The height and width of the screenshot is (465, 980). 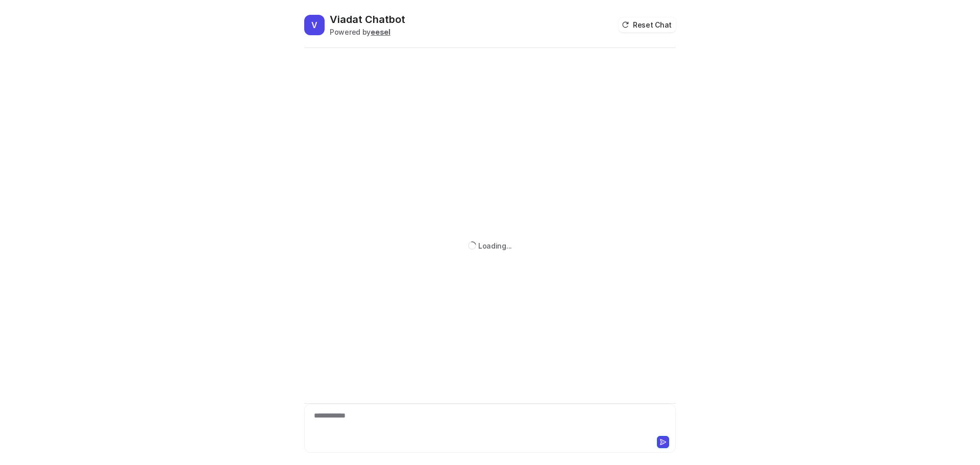 What do you see at coordinates (367, 19) in the screenshot?
I see `h2: Viadat Chatbot` at bounding box center [367, 19].